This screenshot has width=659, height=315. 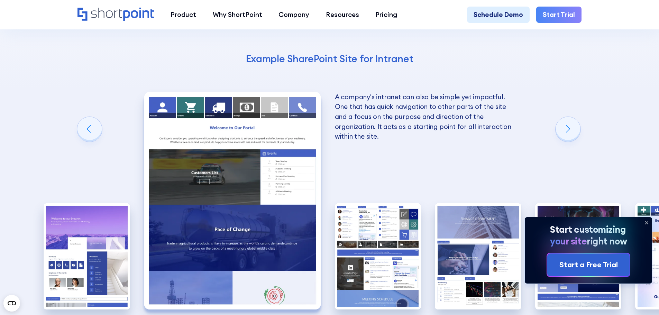 I want to click on p: A company's intranet can also be simple yet impactful. One that has quick navigation to other par..., so click(x=424, y=117).